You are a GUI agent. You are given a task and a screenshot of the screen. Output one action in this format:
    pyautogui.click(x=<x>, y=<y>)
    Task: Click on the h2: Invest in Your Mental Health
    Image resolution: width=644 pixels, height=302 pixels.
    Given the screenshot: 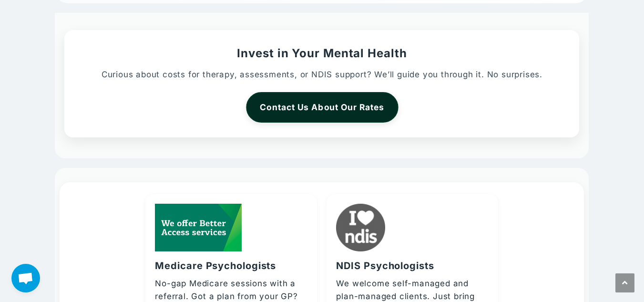 What is the action you would take?
    pyautogui.click(x=322, y=53)
    